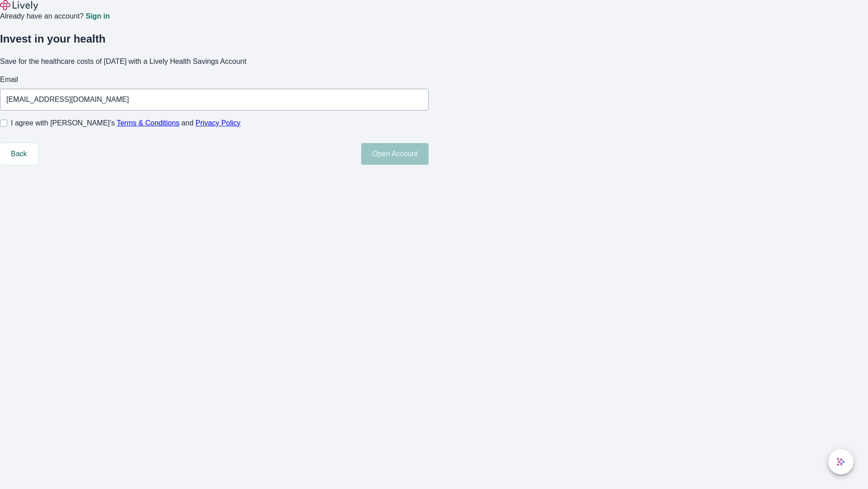 This screenshot has height=489, width=868. Describe the element at coordinates (97, 16) in the screenshot. I see `a: Sign in` at that location.